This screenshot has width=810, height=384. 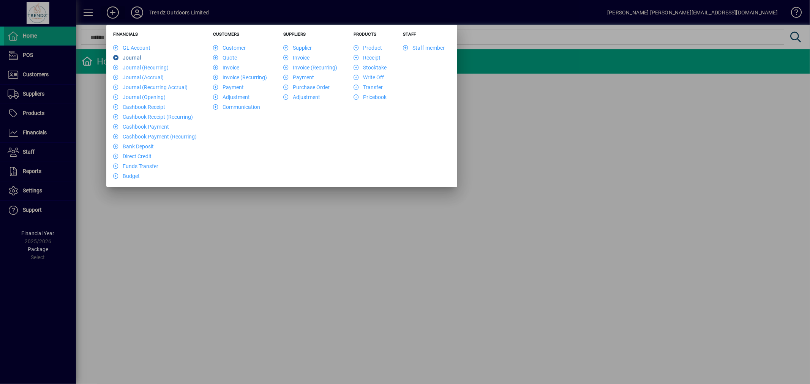 What do you see at coordinates (370, 68) in the screenshot?
I see `a: Stocktake` at bounding box center [370, 68].